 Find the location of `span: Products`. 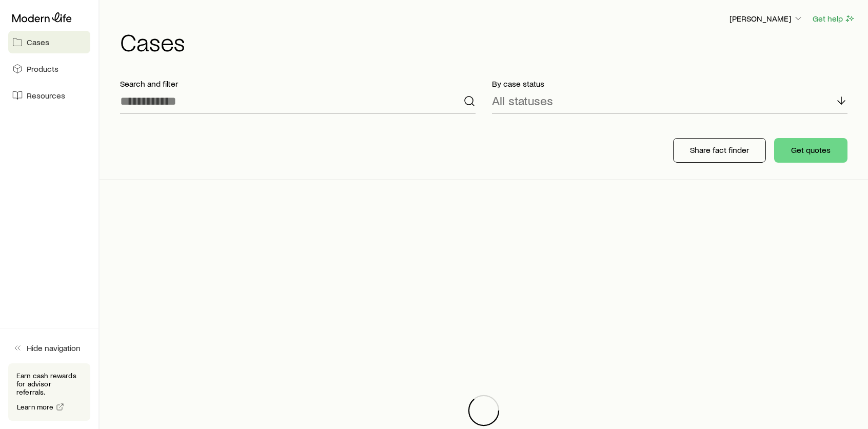

span: Products is located at coordinates (42, 69).